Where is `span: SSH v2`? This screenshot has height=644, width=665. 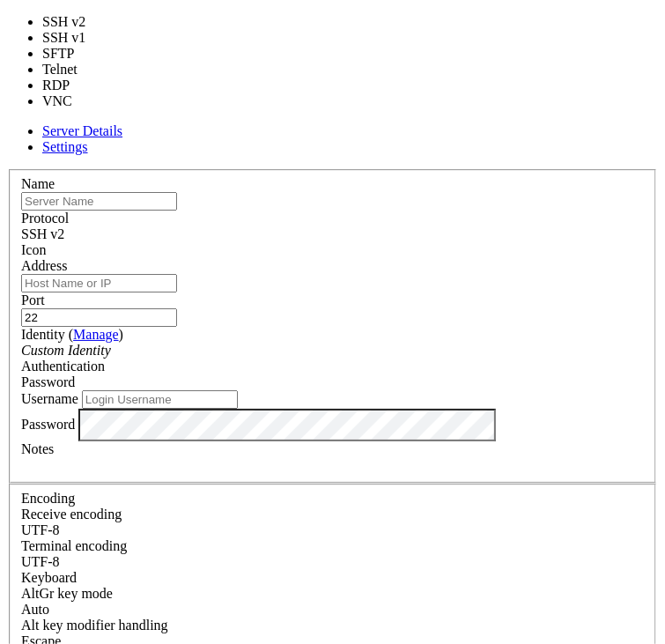
span: SSH v2 is located at coordinates (43, 234).